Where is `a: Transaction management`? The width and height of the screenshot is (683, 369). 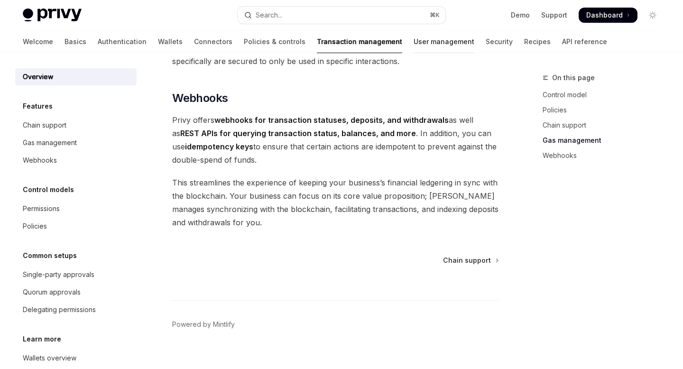
a: Transaction management is located at coordinates (359, 42).